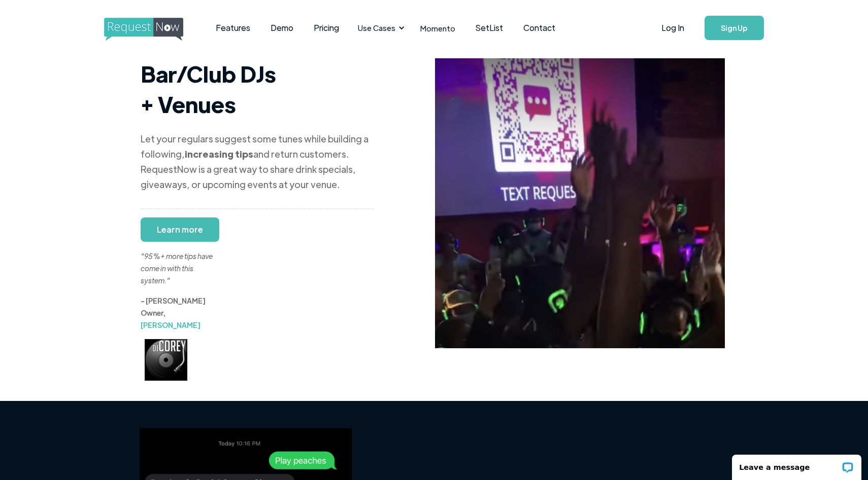 Image resolution: width=868 pixels, height=480 pixels. What do you see at coordinates (489, 28) in the screenshot?
I see `a: SetList` at bounding box center [489, 28].